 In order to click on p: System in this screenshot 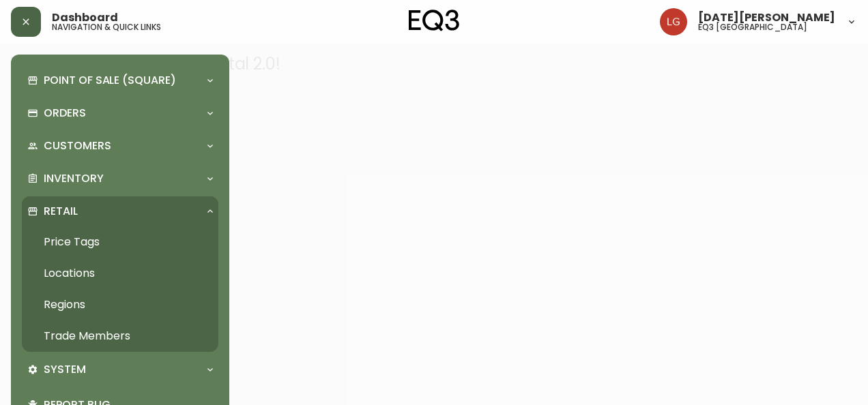, I will do `click(65, 370)`.